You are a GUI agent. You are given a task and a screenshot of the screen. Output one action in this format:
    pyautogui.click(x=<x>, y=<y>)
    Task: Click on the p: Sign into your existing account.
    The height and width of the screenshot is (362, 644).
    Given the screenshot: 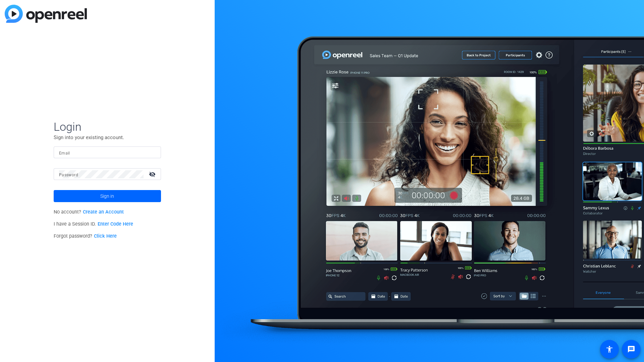 What is the action you would take?
    pyautogui.click(x=107, y=138)
    